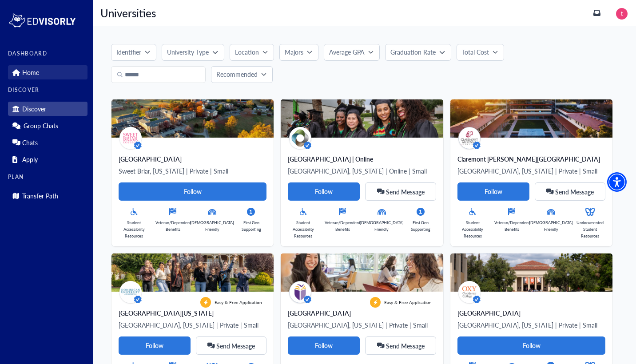 The height and width of the screenshot is (364, 636). Describe the element at coordinates (34, 109) in the screenshot. I see `p: Discover` at that location.